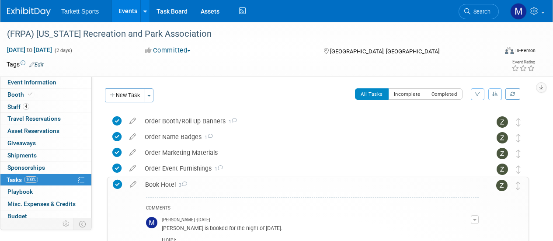 This screenshot has height=241, width=553. Describe the element at coordinates (510, 50) in the screenshot. I see `img: Format-Inperson.png` at that location.